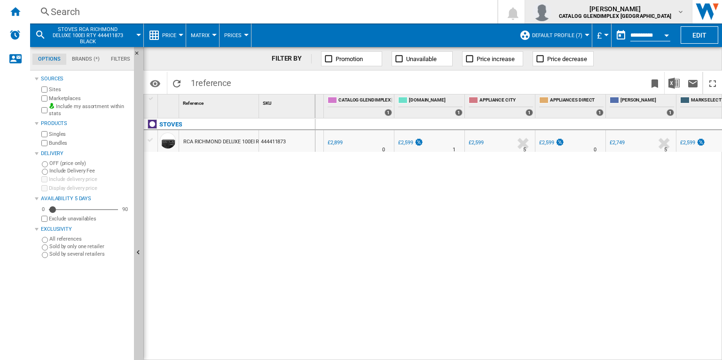 This screenshot has width=722, height=360. I want to click on md-tab-item: Brands (*), so click(86, 59).